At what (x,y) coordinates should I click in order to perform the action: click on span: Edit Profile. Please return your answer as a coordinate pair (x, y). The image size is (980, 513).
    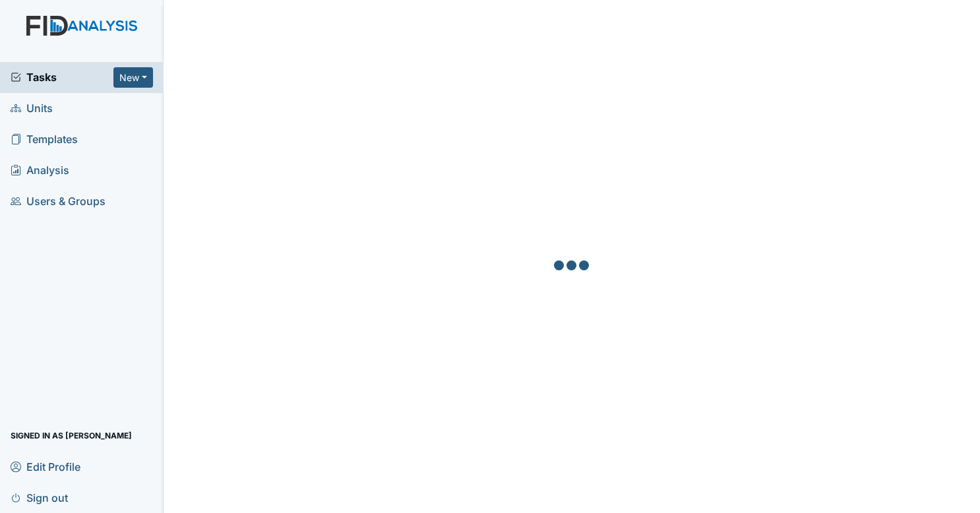
    Looking at the image, I should click on (45, 466).